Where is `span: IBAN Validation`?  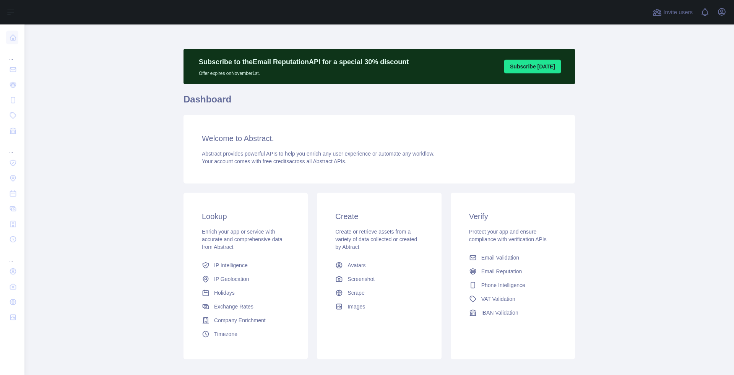
span: IBAN Validation is located at coordinates (499, 313).